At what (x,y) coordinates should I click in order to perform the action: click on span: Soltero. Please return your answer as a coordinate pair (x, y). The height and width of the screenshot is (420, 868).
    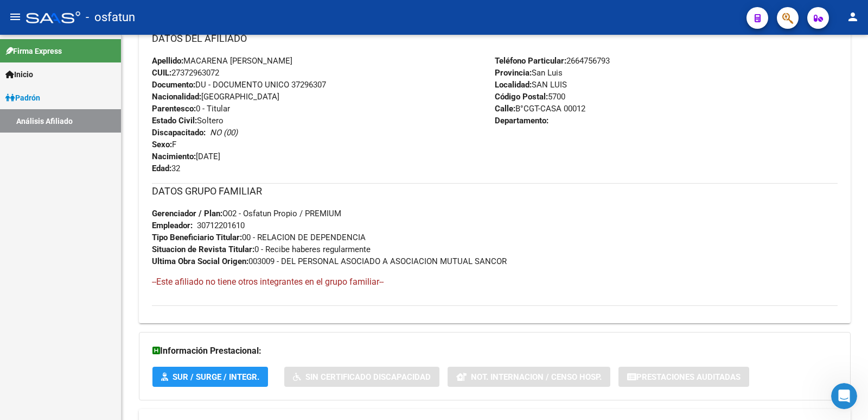
    Looking at the image, I should click on (188, 120).